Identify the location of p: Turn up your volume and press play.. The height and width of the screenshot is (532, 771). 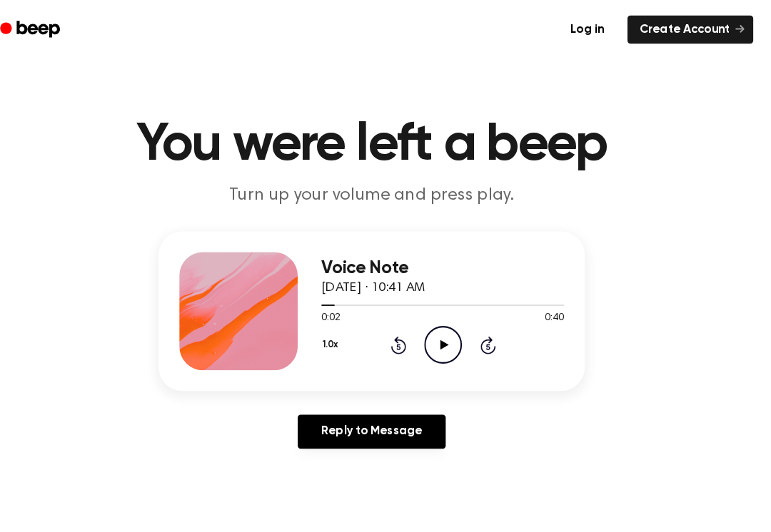
(386, 188).